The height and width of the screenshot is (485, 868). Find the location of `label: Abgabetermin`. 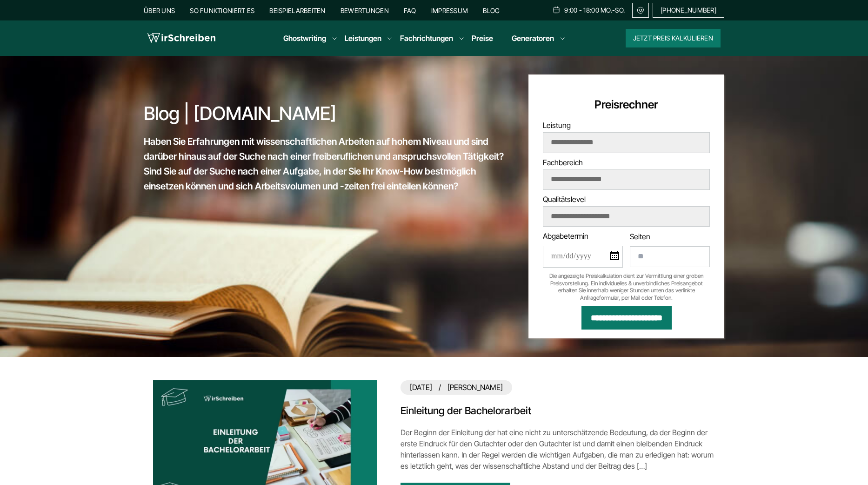

label: Abgabetermin is located at coordinates (583, 249).